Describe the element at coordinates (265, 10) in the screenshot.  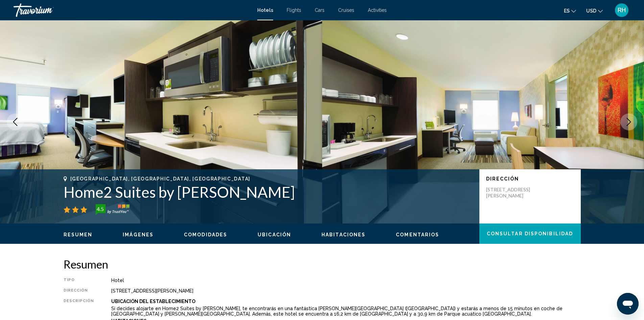
I see `span: Hotels` at that location.